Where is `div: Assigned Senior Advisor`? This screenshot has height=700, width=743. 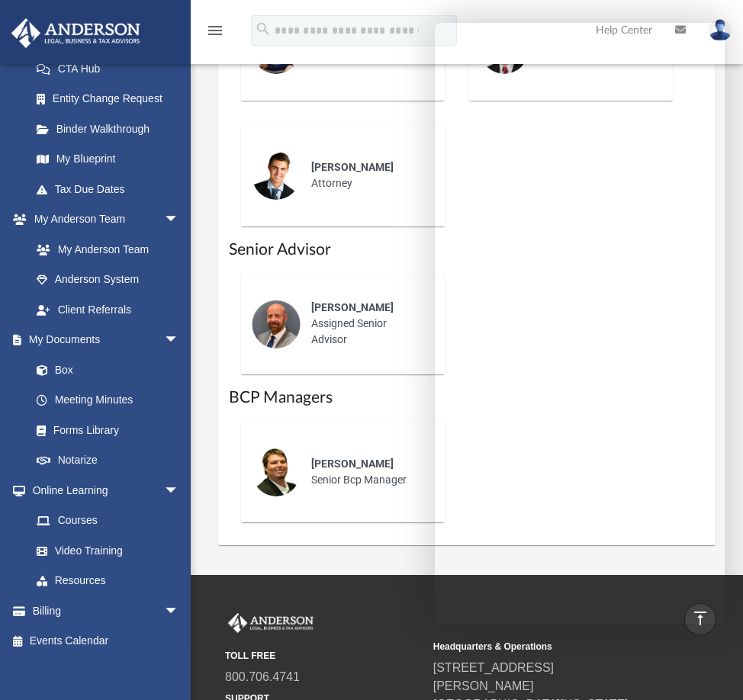 div: Assigned Senior Advisor is located at coordinates (367, 324).